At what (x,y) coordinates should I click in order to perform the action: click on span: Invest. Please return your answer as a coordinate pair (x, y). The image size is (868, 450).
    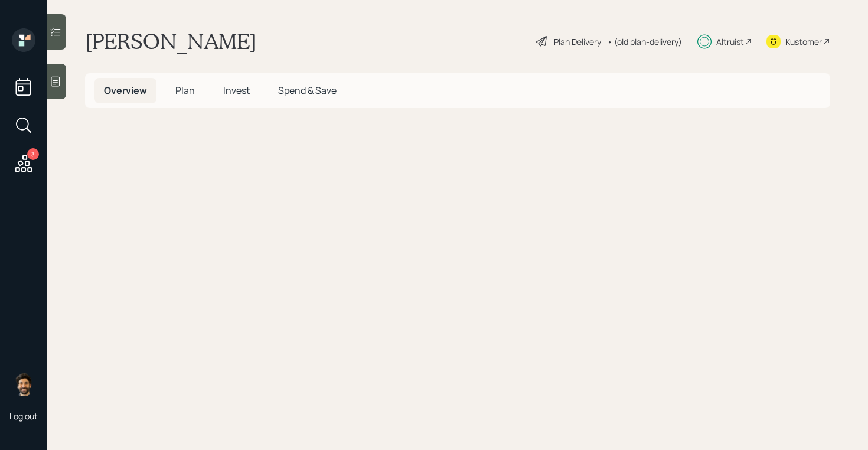
    Looking at the image, I should click on (236, 90).